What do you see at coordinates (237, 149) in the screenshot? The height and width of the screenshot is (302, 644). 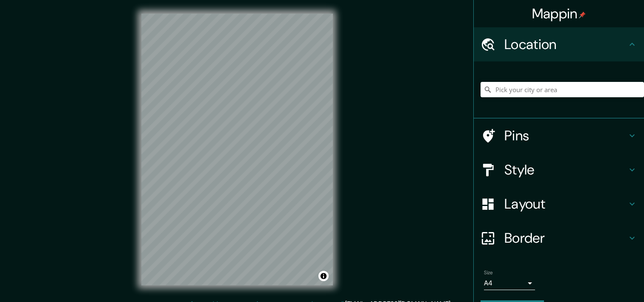 I see `canvas: Map` at bounding box center [237, 149].